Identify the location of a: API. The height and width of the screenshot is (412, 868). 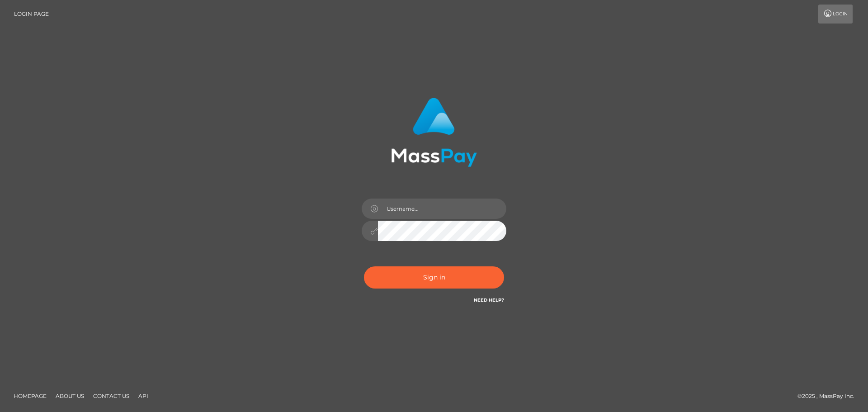
(143, 395).